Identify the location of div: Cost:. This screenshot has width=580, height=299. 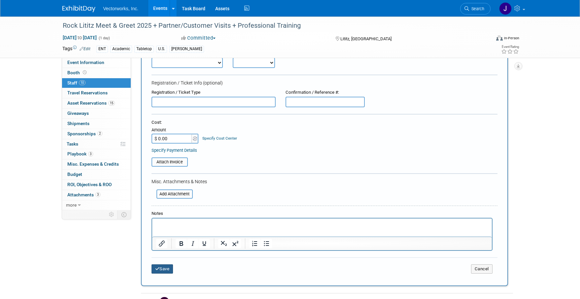
(324, 122).